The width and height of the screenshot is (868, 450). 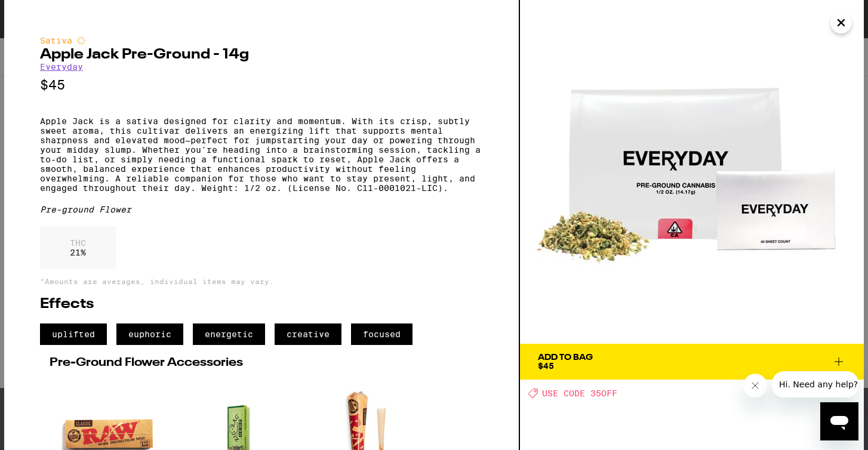 I want to click on p: THC, so click(x=78, y=243).